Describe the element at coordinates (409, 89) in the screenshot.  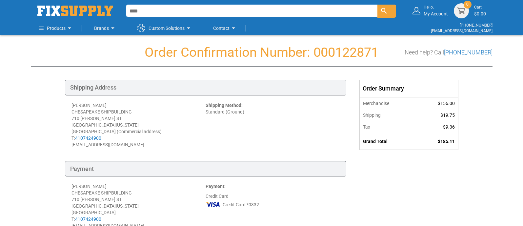
I see `div: Order Summary` at that location.